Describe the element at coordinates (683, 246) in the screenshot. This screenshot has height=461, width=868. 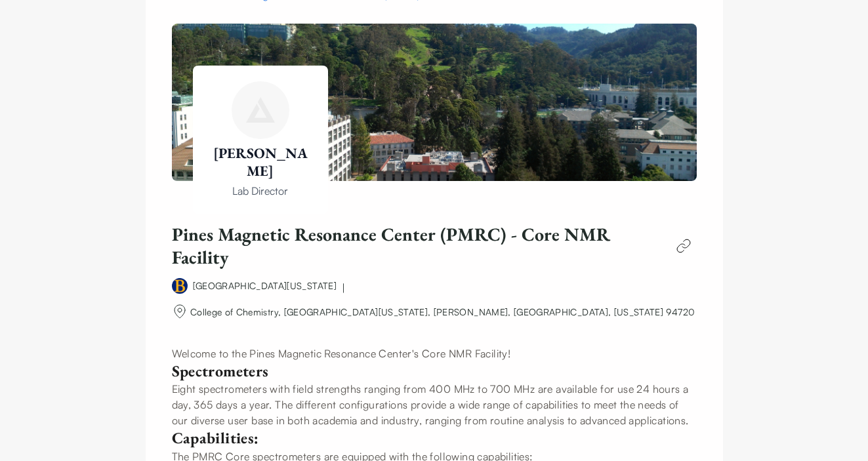
I see `img: edit` at that location.